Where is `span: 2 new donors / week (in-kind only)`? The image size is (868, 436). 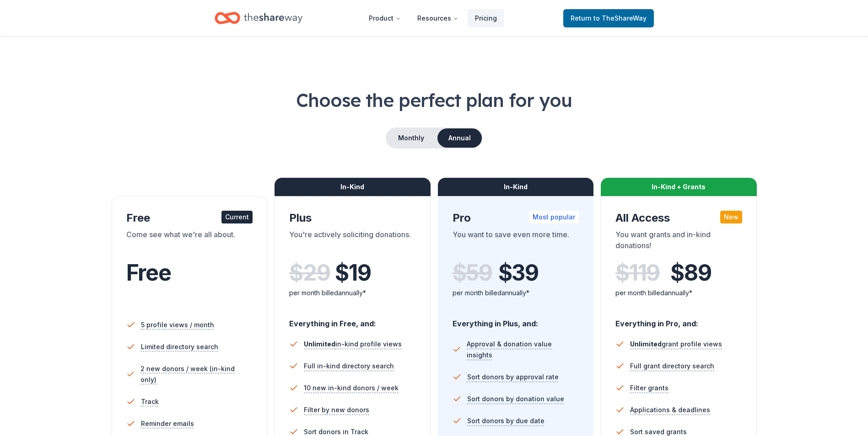
span: 2 new donors / week (in-kind only) is located at coordinates (197, 374).